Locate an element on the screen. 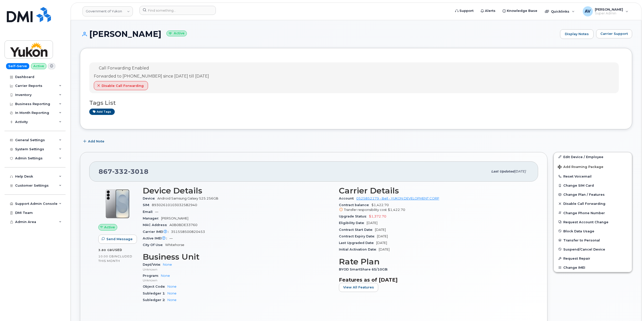  button: Reset Voicemail is located at coordinates (593, 176).